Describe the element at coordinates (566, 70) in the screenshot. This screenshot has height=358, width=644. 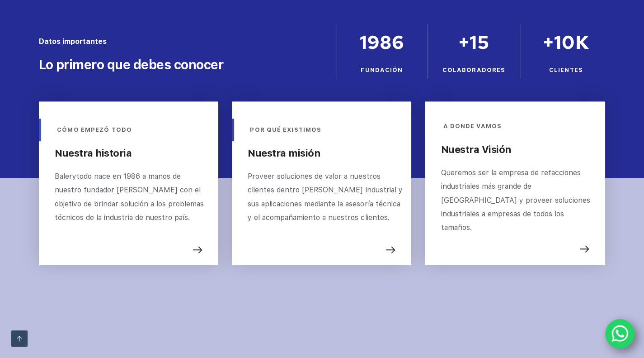
I see `span: CLIENTES` at that location.